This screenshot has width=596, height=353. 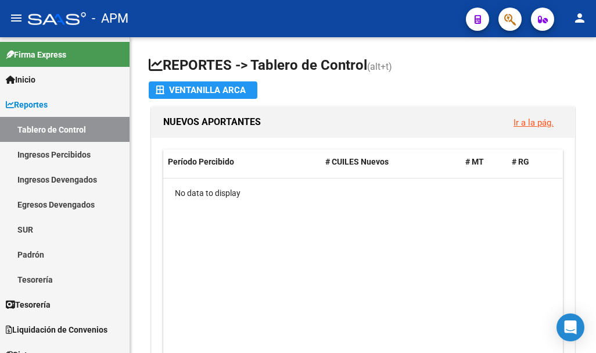 I want to click on span: Tesorería, so click(x=28, y=304).